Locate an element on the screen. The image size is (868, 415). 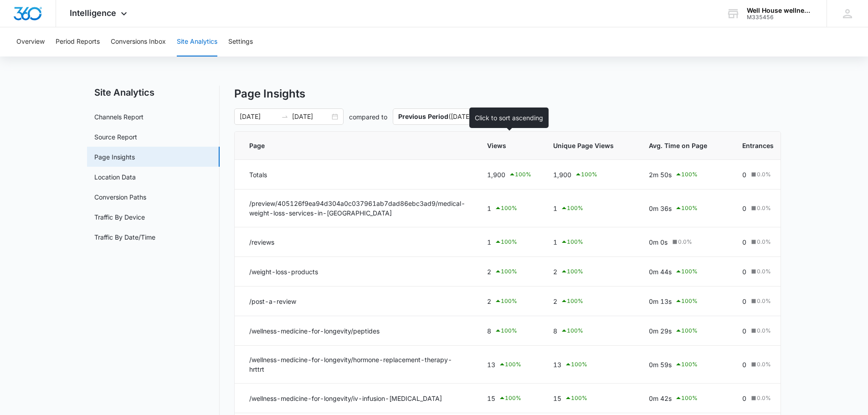
span: to is located at coordinates (285, 116).